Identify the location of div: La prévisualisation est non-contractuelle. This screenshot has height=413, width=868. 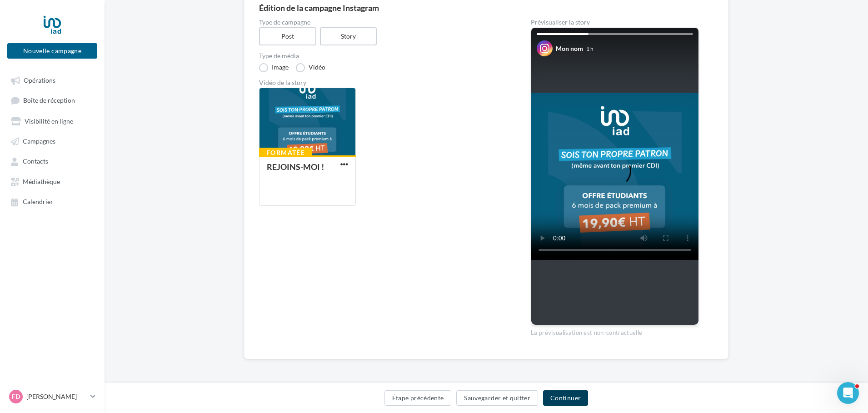
(615, 331).